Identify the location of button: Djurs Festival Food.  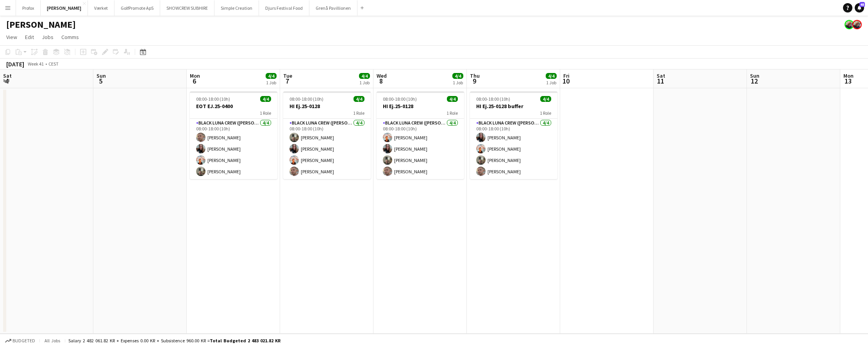
(284, 8).